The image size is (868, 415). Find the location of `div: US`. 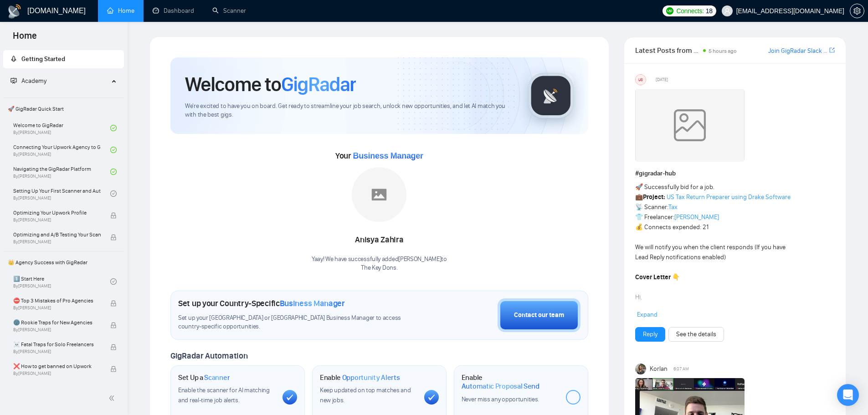

div: US is located at coordinates (640, 80).